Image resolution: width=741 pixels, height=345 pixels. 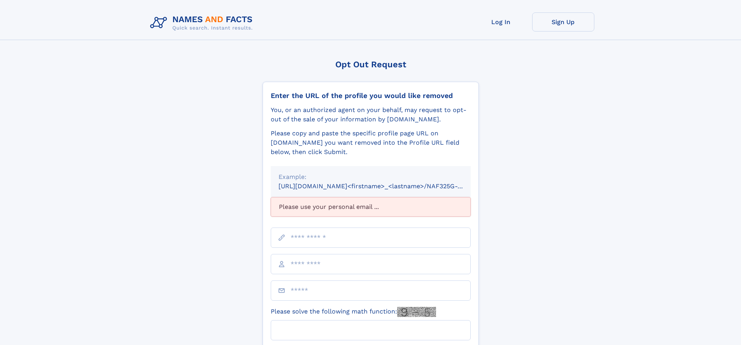 What do you see at coordinates (371, 64) in the screenshot?
I see `div: Opt Out Request` at bounding box center [371, 64].